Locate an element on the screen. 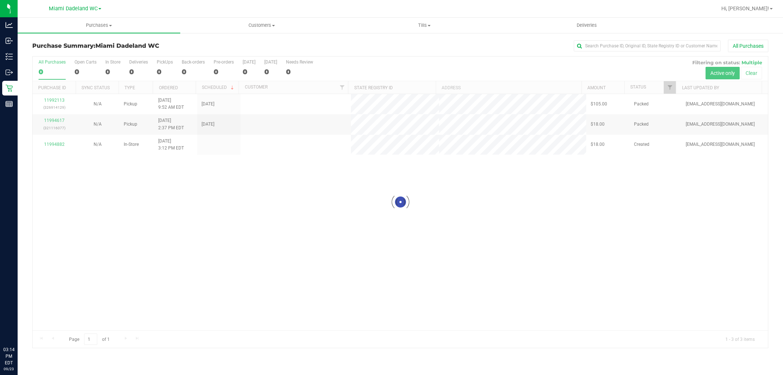 The image size is (783, 375). p: 09/23 is located at coordinates (9, 368).